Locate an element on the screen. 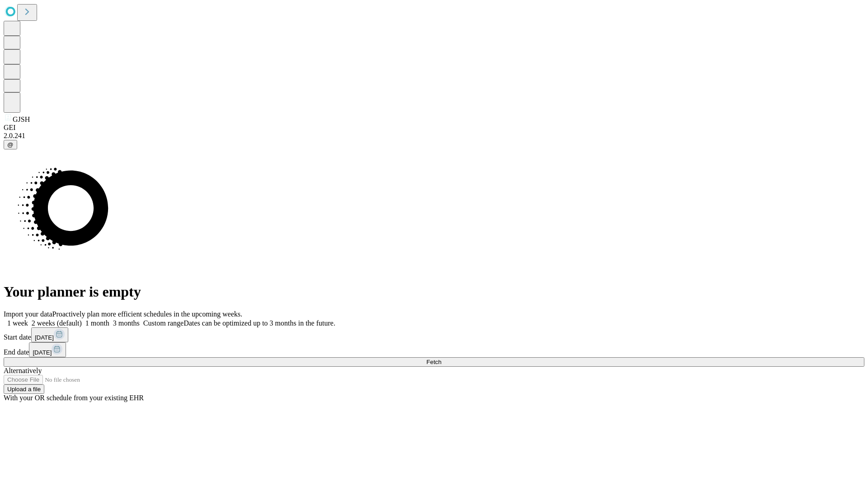 Image resolution: width=868 pixels, height=489 pixels. span: 1 week is located at coordinates (18, 323).